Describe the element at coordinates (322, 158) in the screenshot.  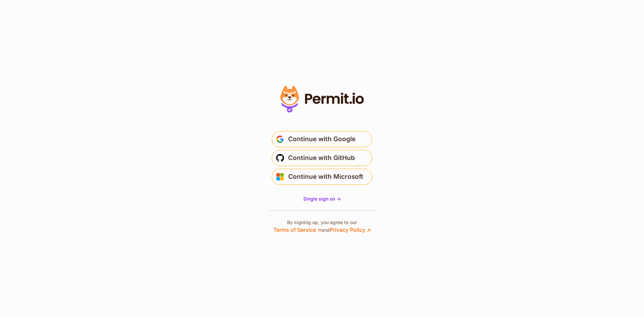
I see `button: Continue with GitHub` at that location.